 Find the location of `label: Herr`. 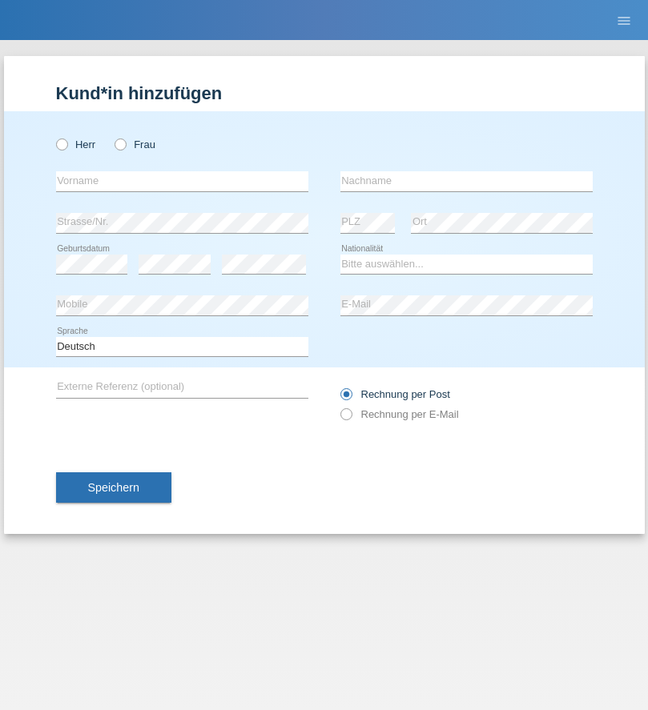

label: Herr is located at coordinates (76, 144).